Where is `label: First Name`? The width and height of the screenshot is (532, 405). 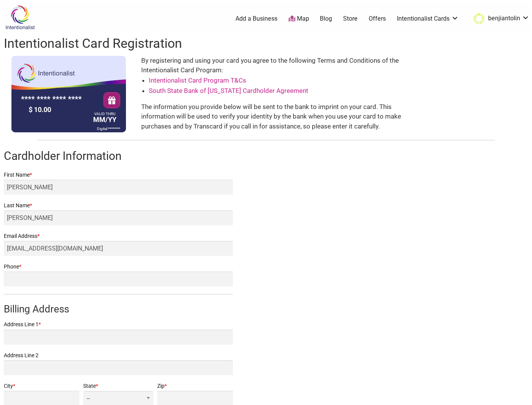 label: First Name is located at coordinates (118, 174).